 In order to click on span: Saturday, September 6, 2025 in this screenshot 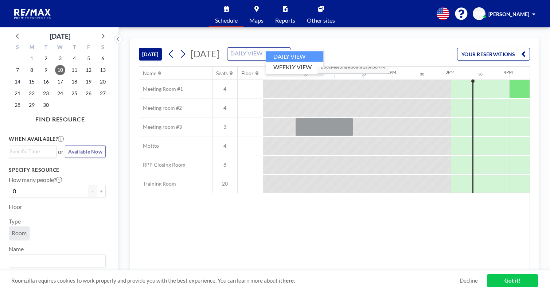, I will do `click(103, 58)`.